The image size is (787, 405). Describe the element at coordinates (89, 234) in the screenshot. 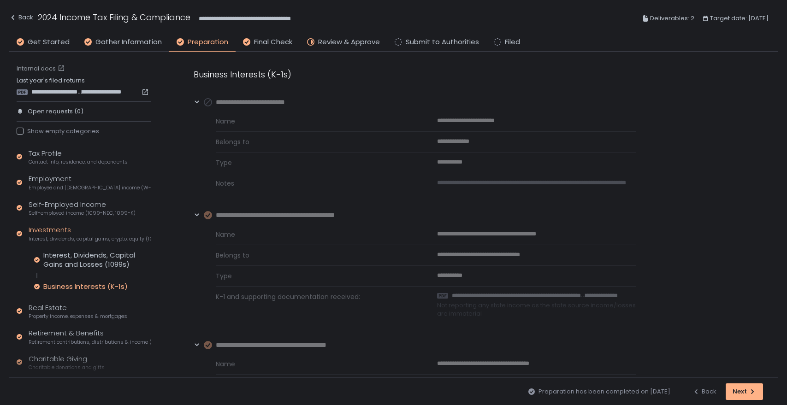

I see `div: Investments` at that location.